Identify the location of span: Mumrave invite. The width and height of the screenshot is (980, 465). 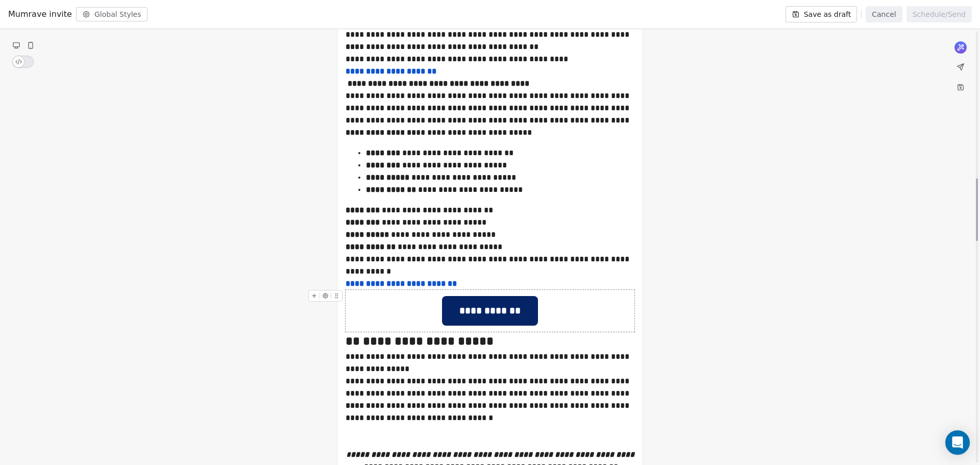
(40, 15).